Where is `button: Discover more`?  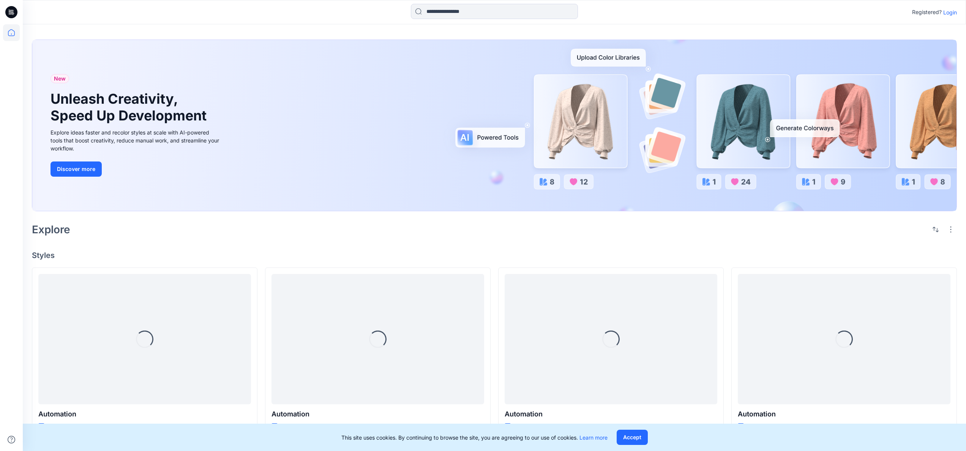 button: Discover more is located at coordinates (76, 169).